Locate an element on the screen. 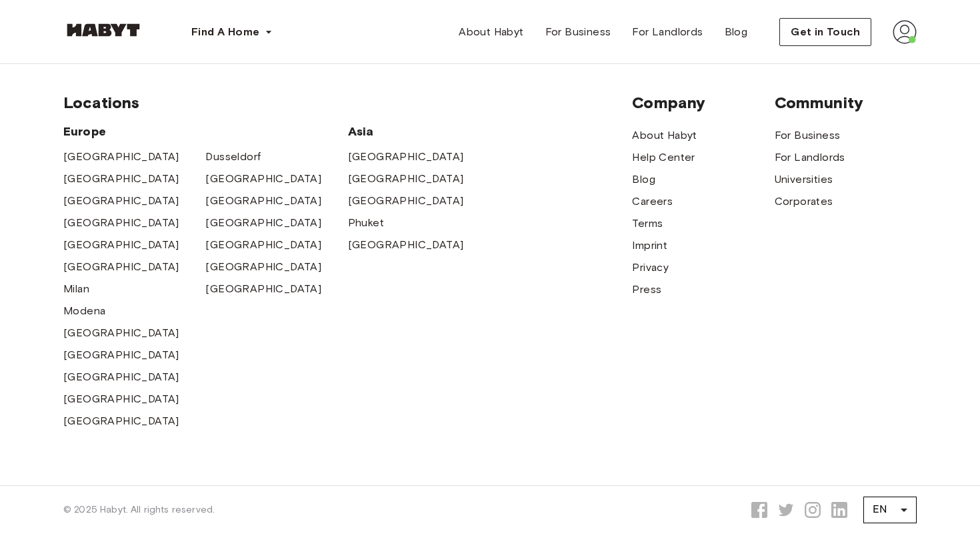 The height and width of the screenshot is (560, 980). a: Press is located at coordinates (646, 290).